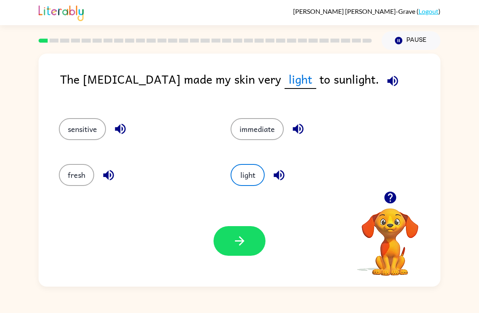 The height and width of the screenshot is (313, 479). Describe the element at coordinates (61, 12) in the screenshot. I see `img: Literably` at that location.